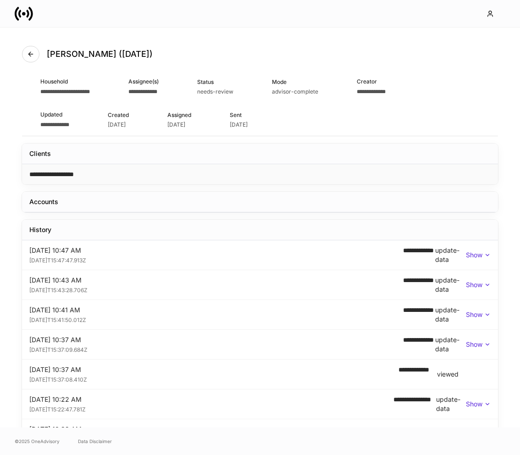  What do you see at coordinates (215, 82) in the screenshot?
I see `div: Status` at bounding box center [215, 82].